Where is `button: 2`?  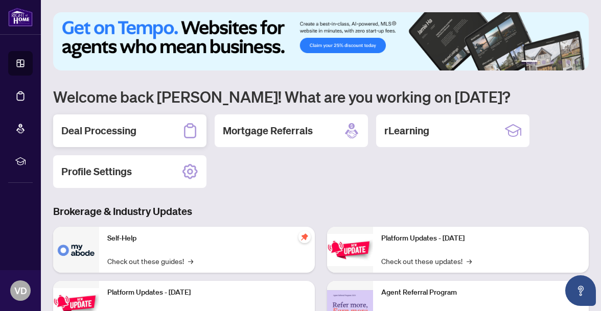
button: 2 is located at coordinates (544, 62).